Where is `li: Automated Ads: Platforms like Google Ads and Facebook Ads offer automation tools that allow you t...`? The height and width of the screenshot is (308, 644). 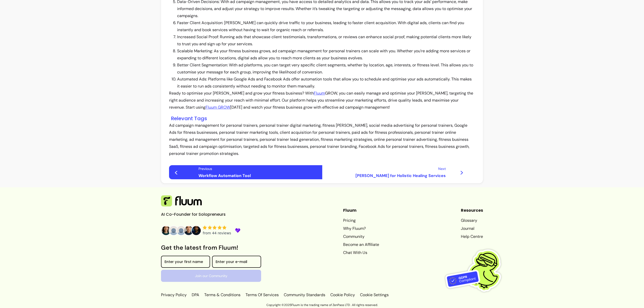 li: Automated Ads: Platforms like Google Ads and Facebook Ads offer automation tools that allow you t... is located at coordinates (326, 83).